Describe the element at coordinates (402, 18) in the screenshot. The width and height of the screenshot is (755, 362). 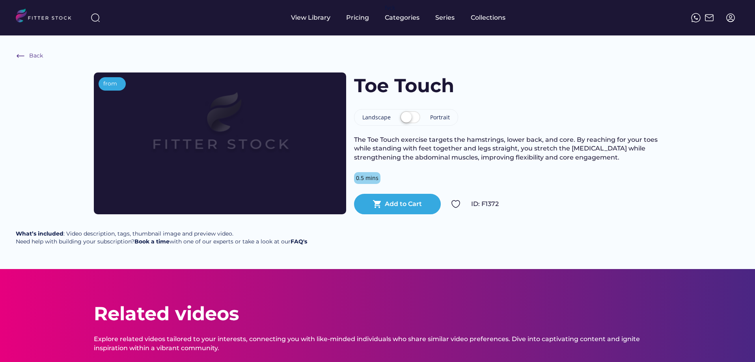
I see `div: Categories` at that location.